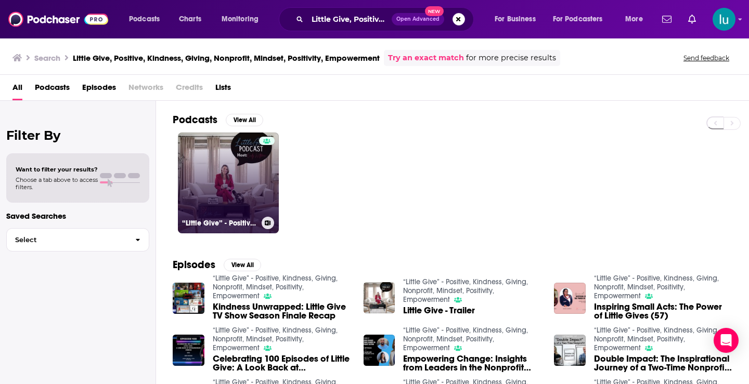 The width and height of the screenshot is (749, 384). What do you see at coordinates (67, 240) in the screenshot?
I see `span: Select` at bounding box center [67, 240].